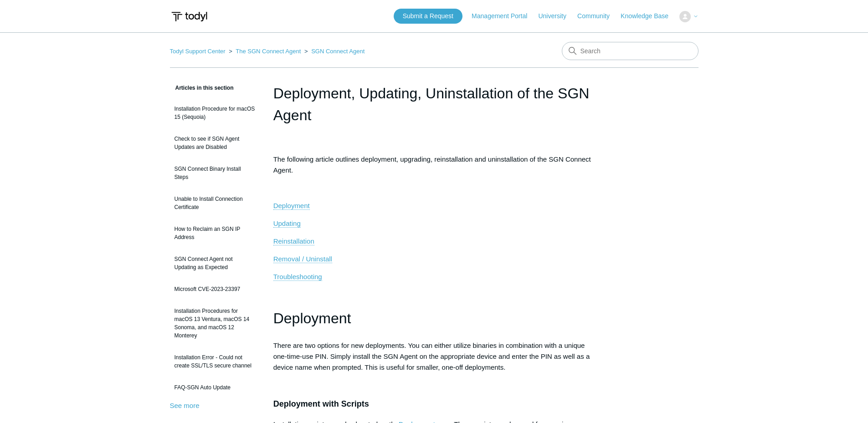 This screenshot has width=868, height=423. What do you see at coordinates (215, 113) in the screenshot?
I see `a: Installation Procedure for macOS 15 (Sequoia)` at bounding box center [215, 113].